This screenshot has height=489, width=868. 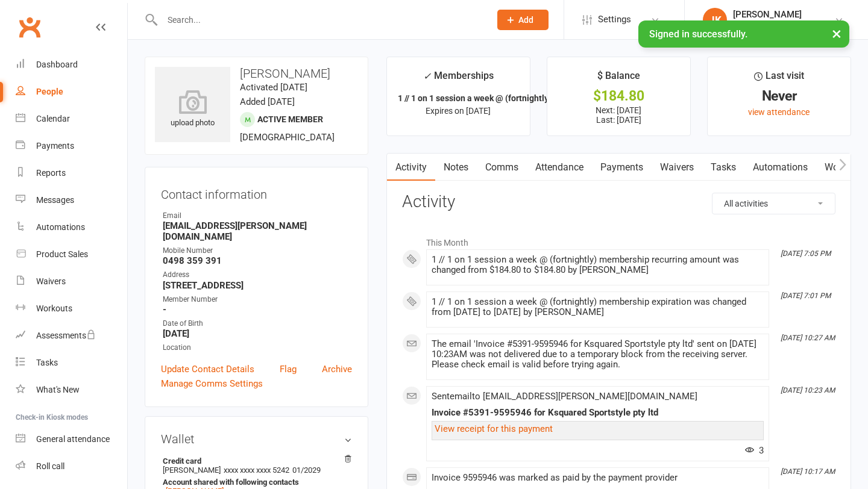 I want to click on div: Roll call, so click(x=50, y=466).